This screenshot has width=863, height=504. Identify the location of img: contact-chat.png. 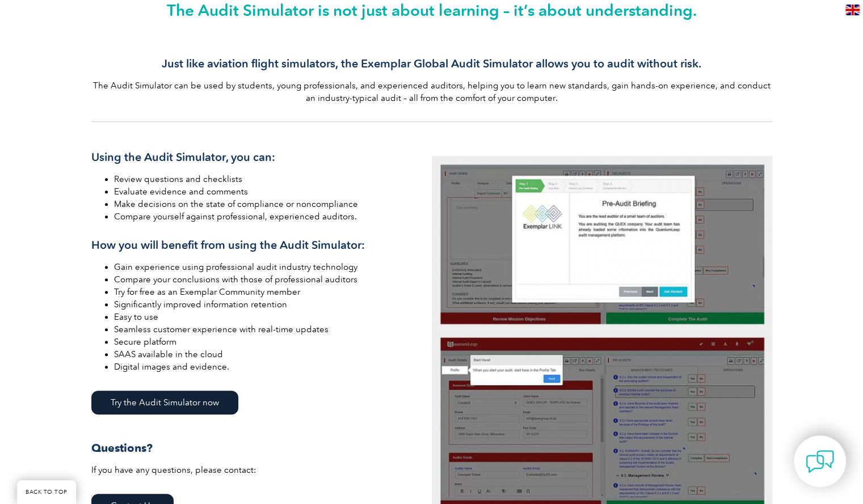
(820, 462).